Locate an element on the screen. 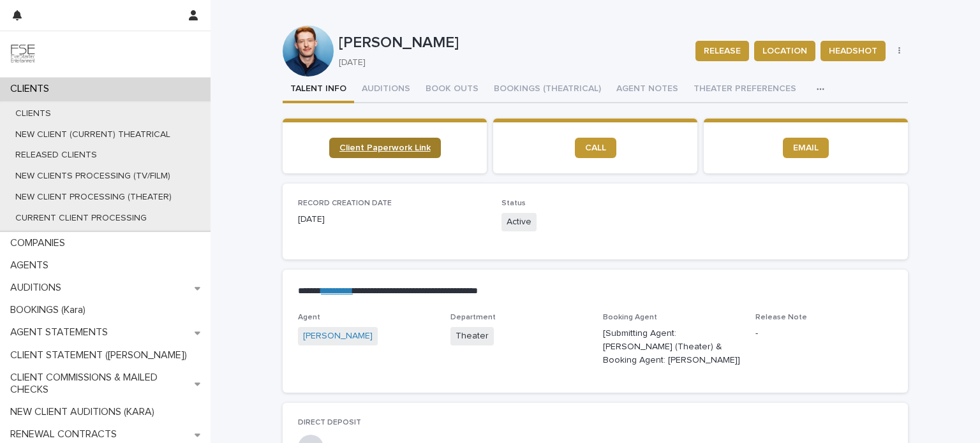  span: Active is located at coordinates (518, 222).